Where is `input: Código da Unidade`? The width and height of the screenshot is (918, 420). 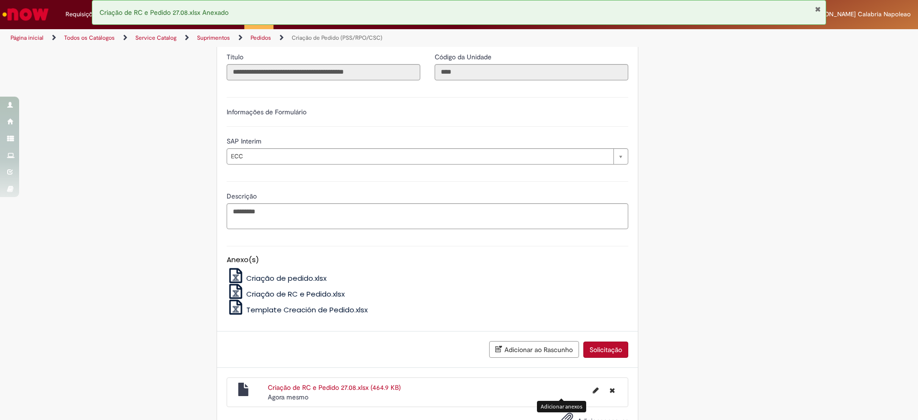
input: Código da Unidade is located at coordinates (531, 72).